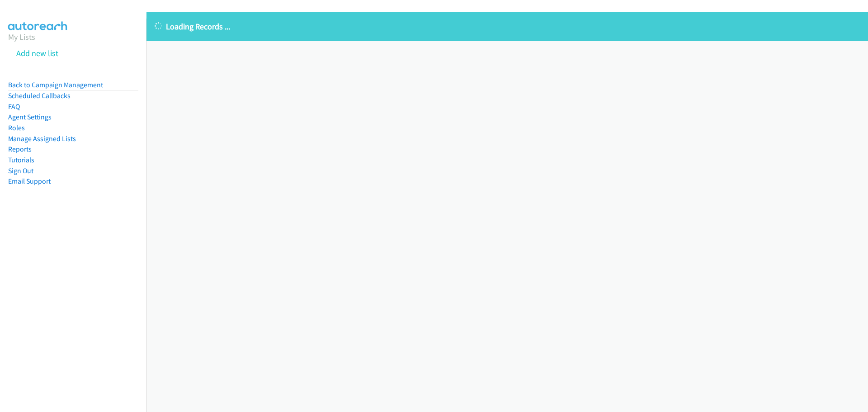 This screenshot has height=412, width=868. Describe the element at coordinates (21, 171) in the screenshot. I see `a: Sign Out` at that location.